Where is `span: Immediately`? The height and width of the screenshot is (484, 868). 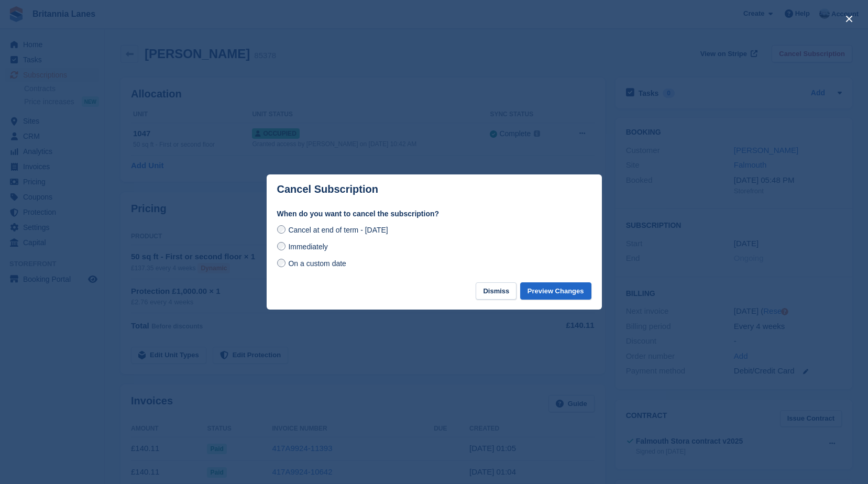
span: Immediately is located at coordinates (308, 247).